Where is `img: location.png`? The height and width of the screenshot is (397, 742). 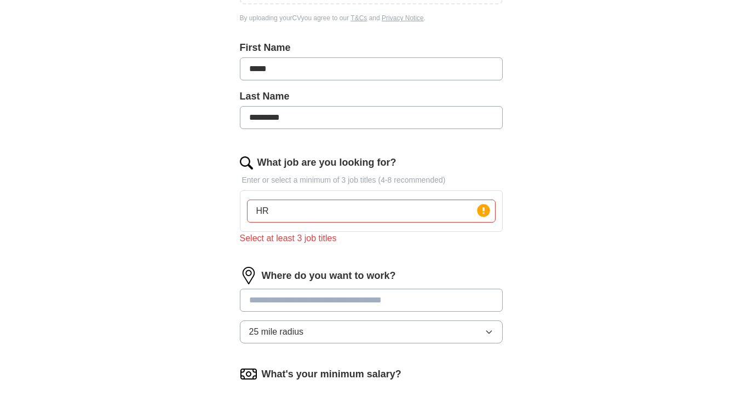 img: location.png is located at coordinates (249, 276).